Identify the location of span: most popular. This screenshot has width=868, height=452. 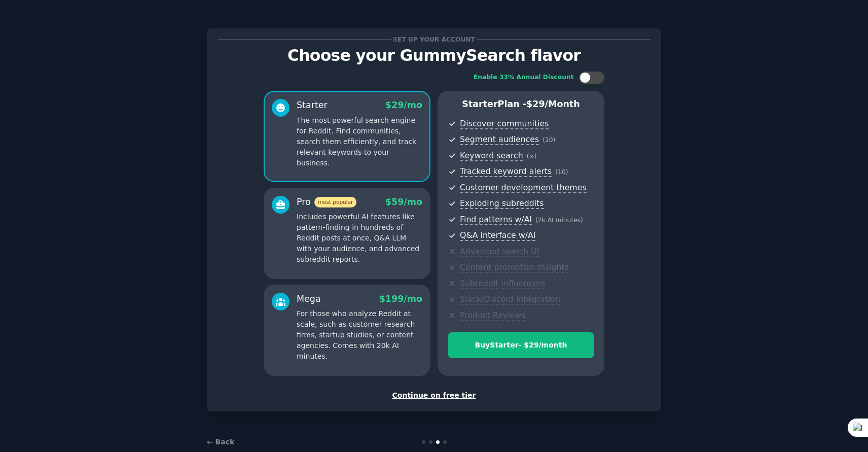
(336, 202).